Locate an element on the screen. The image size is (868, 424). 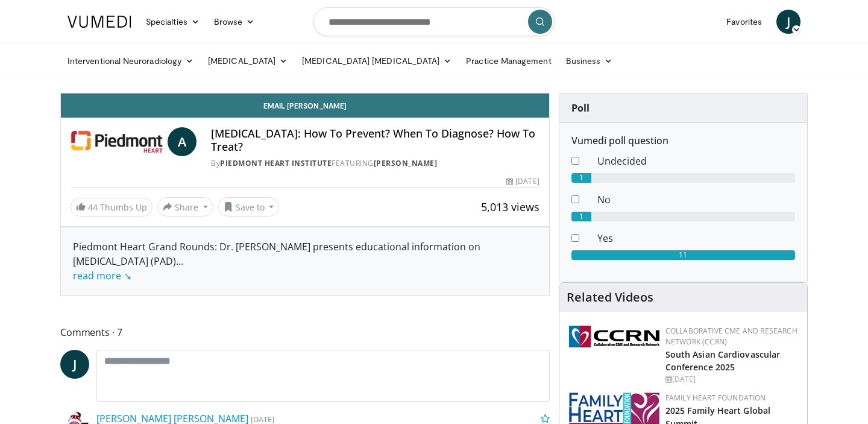
a: Piedmont Heart Institute is located at coordinates (275, 163).